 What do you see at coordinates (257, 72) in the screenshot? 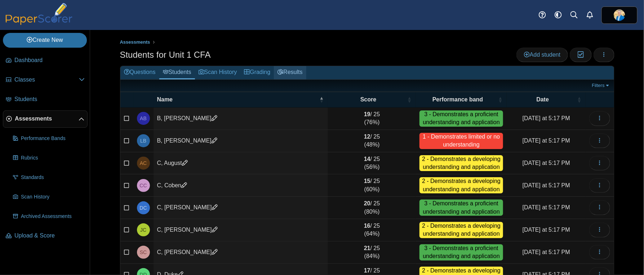
I see `a: Grading` at bounding box center [257, 72].